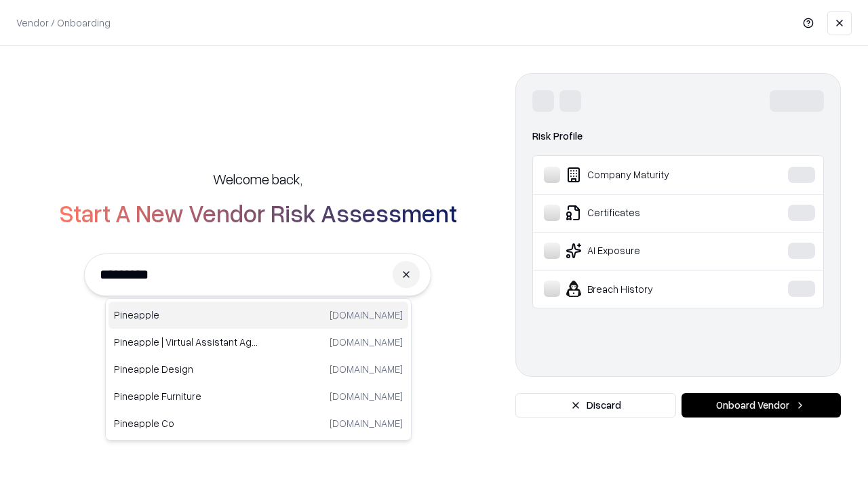 The width and height of the screenshot is (868, 488). I want to click on p: Pineapple, so click(186, 315).